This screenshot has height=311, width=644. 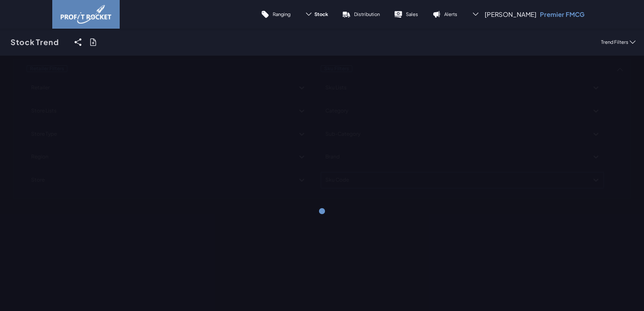 What do you see at coordinates (282, 14) in the screenshot?
I see `p: Ranging` at bounding box center [282, 14].